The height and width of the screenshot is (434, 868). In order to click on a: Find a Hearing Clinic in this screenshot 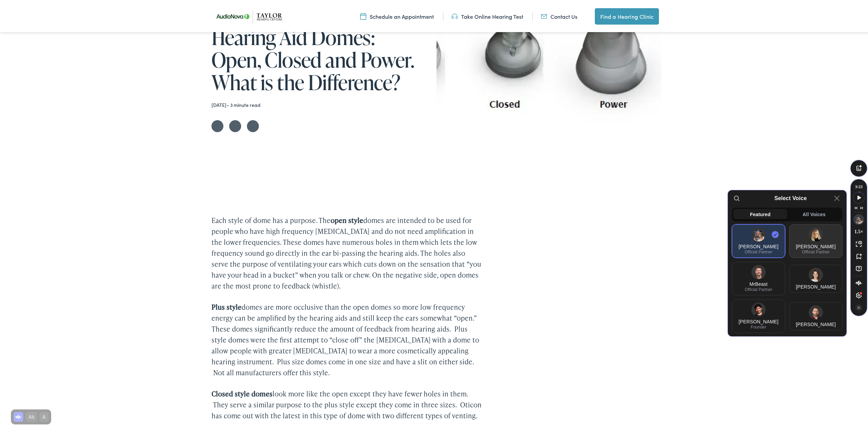, I will do `click(627, 15)`.